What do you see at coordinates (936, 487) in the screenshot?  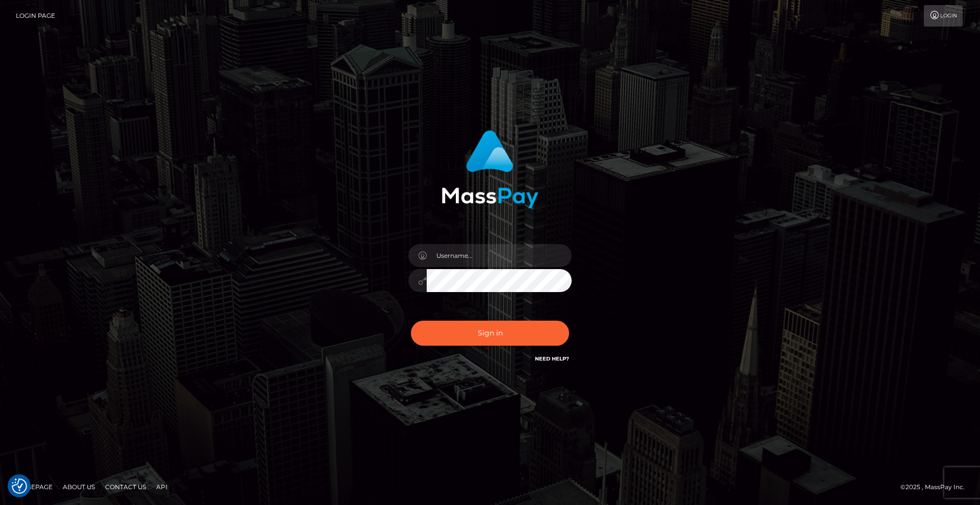 I see `div: © 2025 , MassPay Inc.` at bounding box center [936, 487].